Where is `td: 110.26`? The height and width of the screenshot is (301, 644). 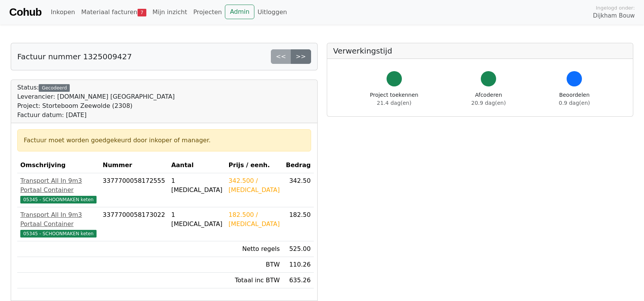 td: 110.26 is located at coordinates (298, 265).